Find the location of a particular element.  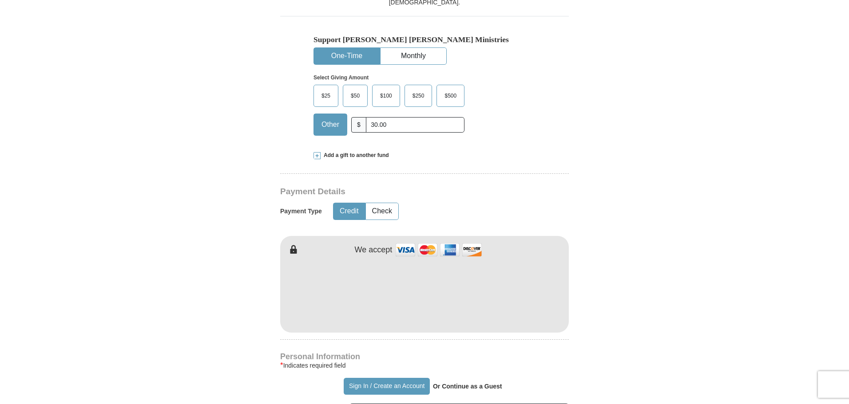

span: $50 is located at coordinates (355, 96).